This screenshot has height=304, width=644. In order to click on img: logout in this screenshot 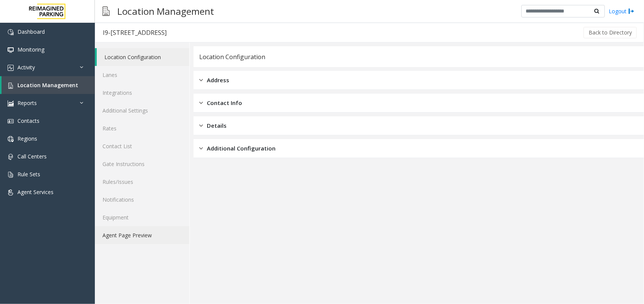, I will do `click(632, 11)`.